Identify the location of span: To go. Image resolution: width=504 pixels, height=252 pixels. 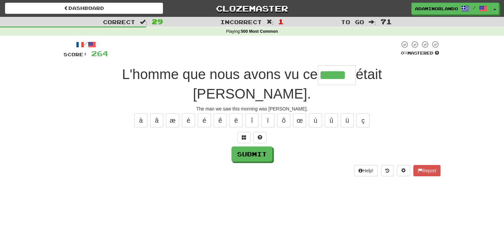
(352, 22).